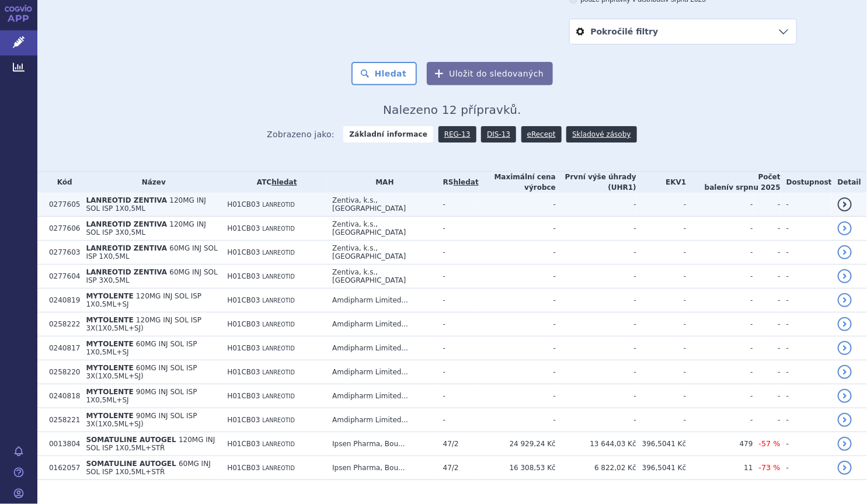 This screenshot has height=504, width=867. What do you see at coordinates (130, 440) in the screenshot?
I see `span: SOMATULINE AUTOGEL` at bounding box center [130, 440].